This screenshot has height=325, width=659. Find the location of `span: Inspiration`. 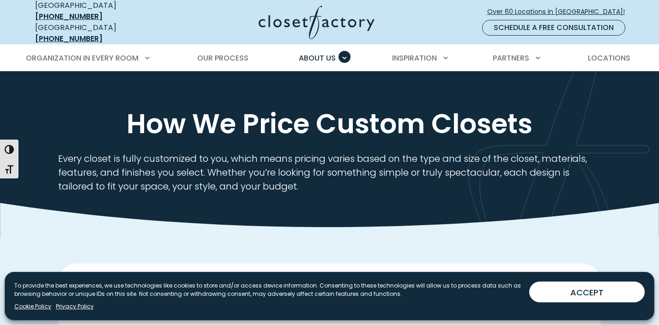

span: Inspiration is located at coordinates (414, 58).